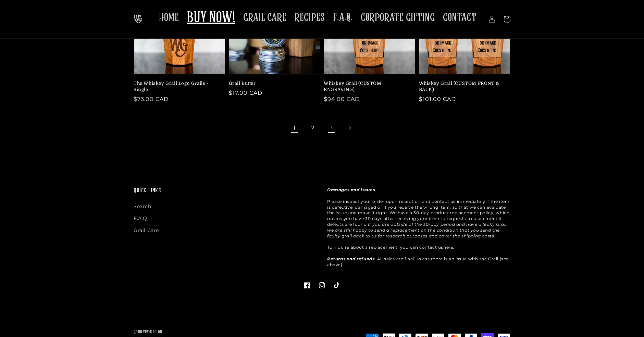 Image resolution: width=644 pixels, height=337 pixels. Describe the element at coordinates (313, 128) in the screenshot. I see `a: Page 2` at that location.